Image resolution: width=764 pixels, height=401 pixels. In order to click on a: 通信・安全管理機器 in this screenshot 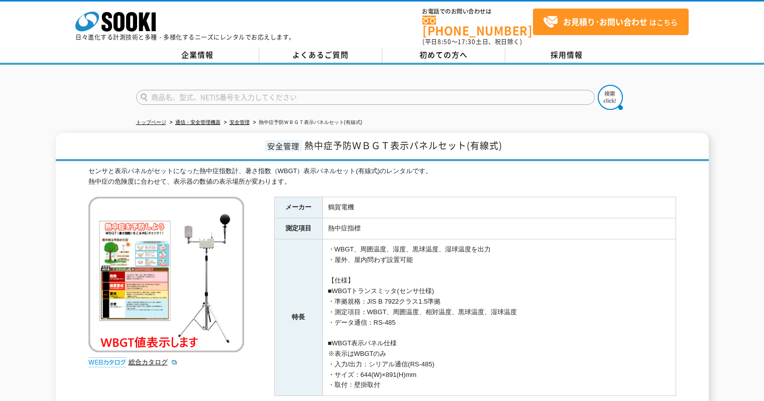, I will do `click(198, 122)`.